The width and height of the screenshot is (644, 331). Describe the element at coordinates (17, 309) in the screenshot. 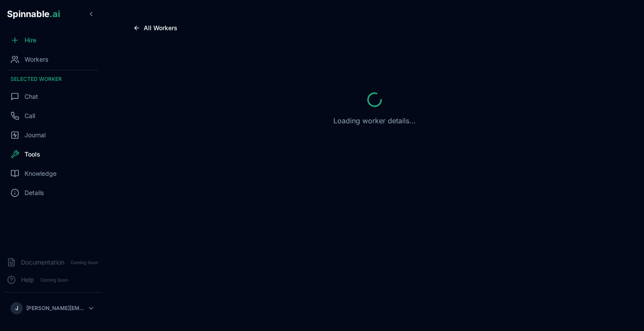

I see `span: J` at that location.